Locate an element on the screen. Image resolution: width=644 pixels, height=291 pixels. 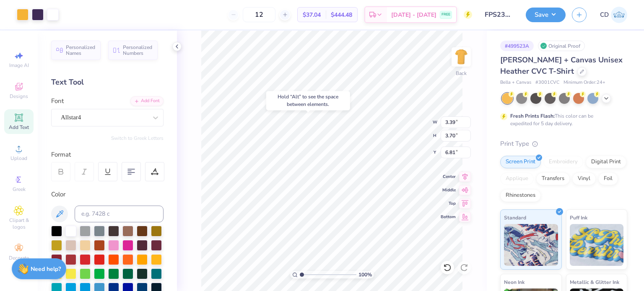
span: Puff Ink is located at coordinates (578, 217).